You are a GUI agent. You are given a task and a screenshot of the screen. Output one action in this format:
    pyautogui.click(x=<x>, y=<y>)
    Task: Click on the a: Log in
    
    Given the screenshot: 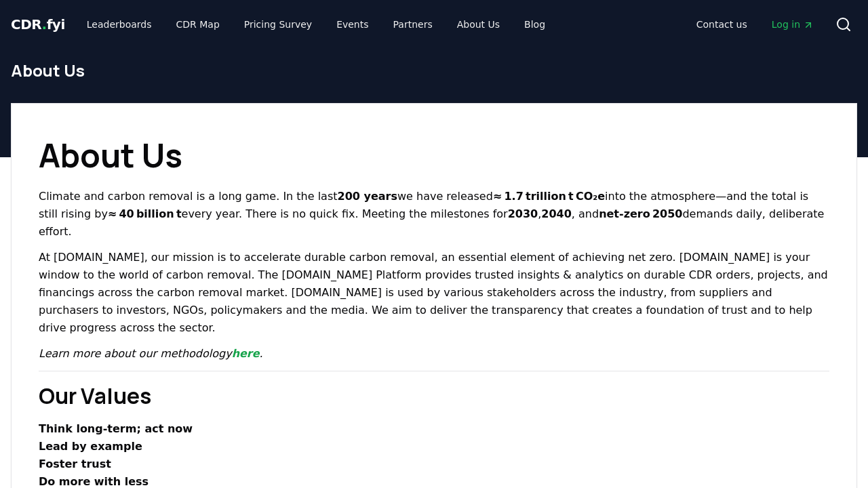 What is the action you would take?
    pyautogui.click(x=793, y=24)
    